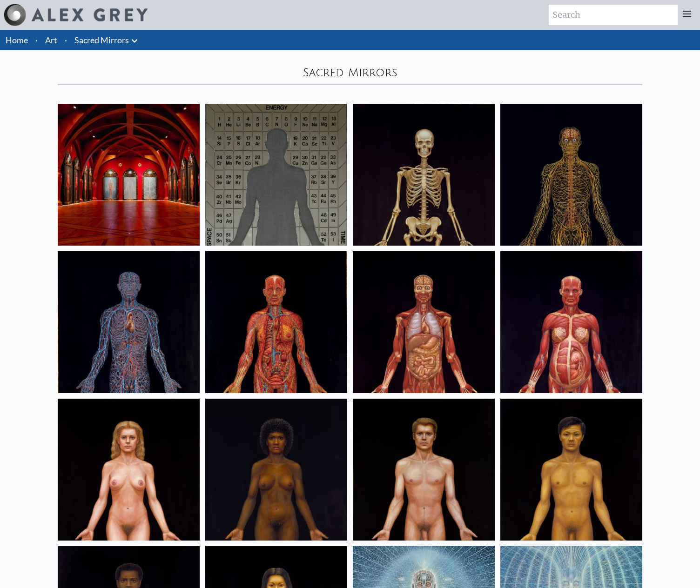 This screenshot has width=700, height=588. What do you see at coordinates (350, 72) in the screenshot?
I see `div: Sacred Mirrors` at bounding box center [350, 72].